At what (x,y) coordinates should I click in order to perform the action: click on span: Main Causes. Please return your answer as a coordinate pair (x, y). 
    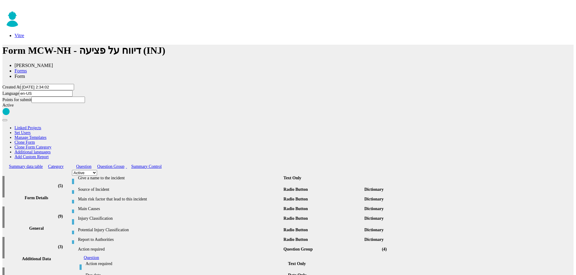
    Looking at the image, I should click on (89, 209).